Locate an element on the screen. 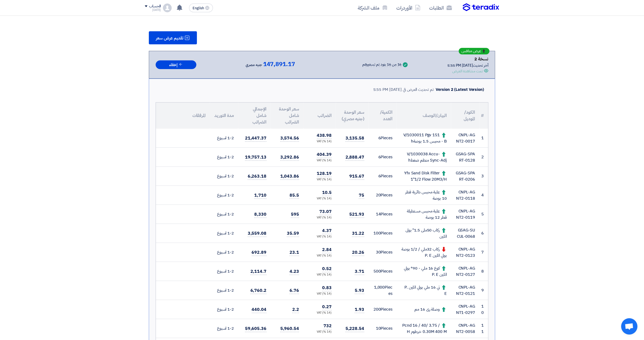 This screenshot has height=340, width=644. td: 1 is located at coordinates (484, 138).